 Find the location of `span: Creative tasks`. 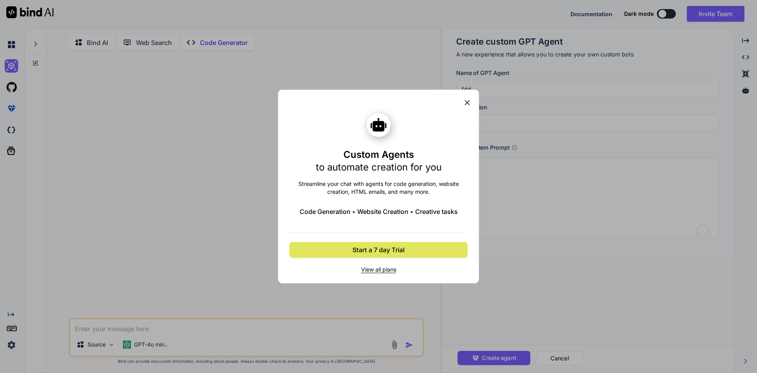

span: Creative tasks is located at coordinates (437, 211).